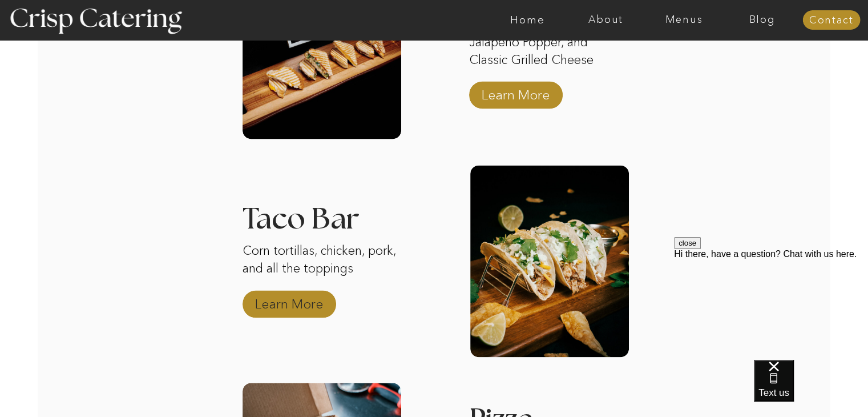  I want to click on a: Menus, so click(684, 20).